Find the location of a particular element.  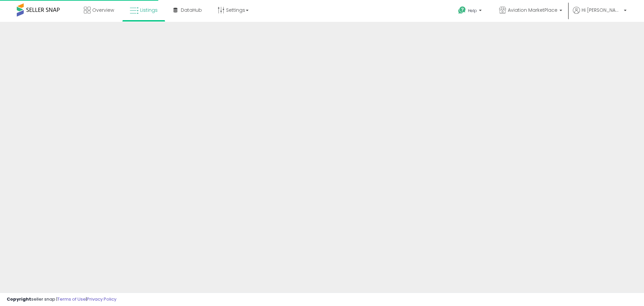

div: seller snap | | is located at coordinates (61, 299).